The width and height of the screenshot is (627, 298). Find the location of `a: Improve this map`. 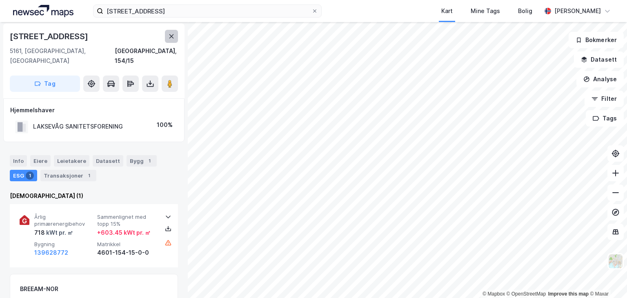

a: Improve this map is located at coordinates (568, 294).